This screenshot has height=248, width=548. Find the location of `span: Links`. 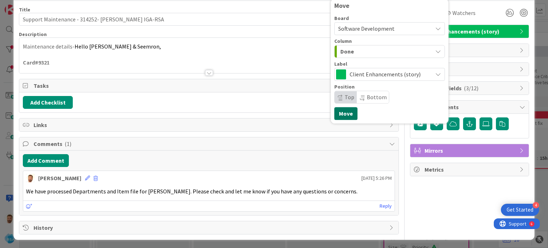

span: Links is located at coordinates (209, 125).